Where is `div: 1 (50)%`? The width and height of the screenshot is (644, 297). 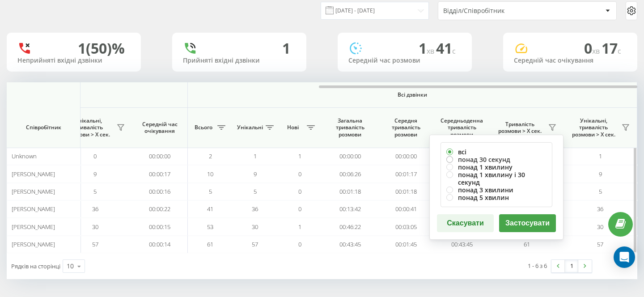
div: 1 (50)% is located at coordinates (101, 48).